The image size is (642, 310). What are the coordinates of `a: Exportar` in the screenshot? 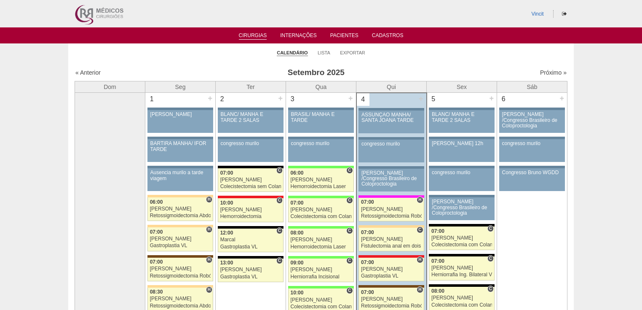 It's located at (353, 53).